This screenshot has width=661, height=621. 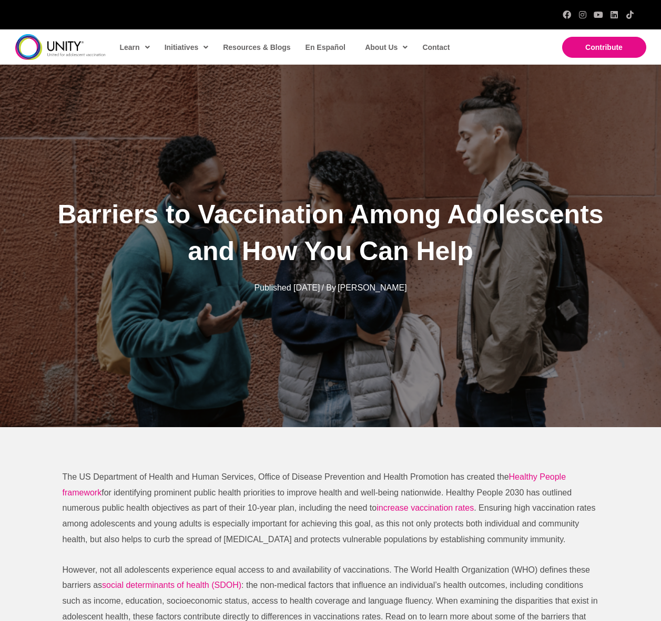 I want to click on span: increase vaccination rates, so click(x=425, y=508).